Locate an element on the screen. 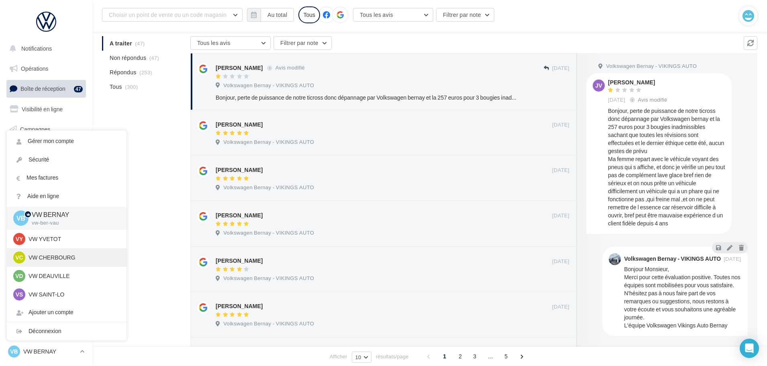  span: VC is located at coordinates (19, 257).